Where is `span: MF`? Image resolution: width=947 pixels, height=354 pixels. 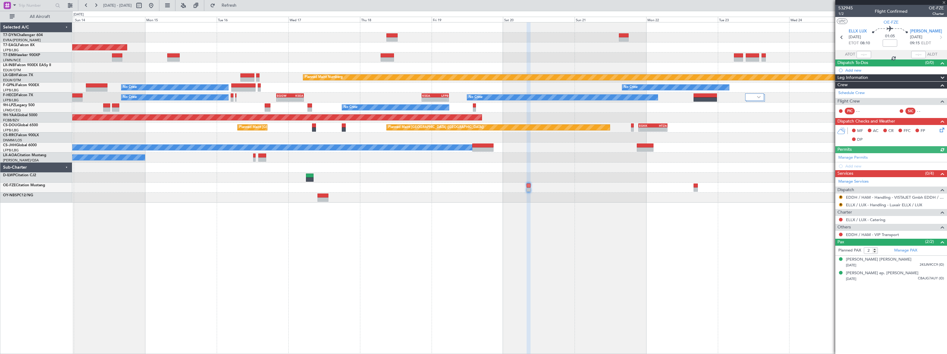
span: MF is located at coordinates (860, 131).